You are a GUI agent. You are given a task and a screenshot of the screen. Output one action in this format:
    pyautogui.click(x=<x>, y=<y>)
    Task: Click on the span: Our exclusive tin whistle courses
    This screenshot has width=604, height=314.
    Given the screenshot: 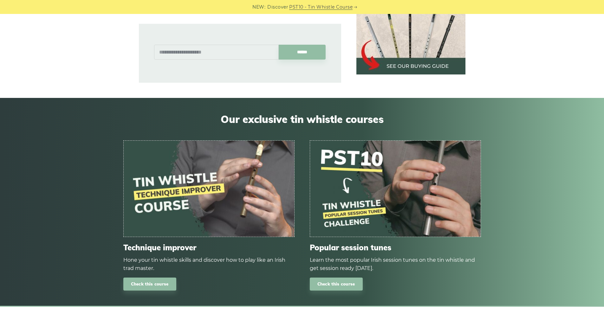 What is the action you would take?
    pyautogui.click(x=302, y=119)
    